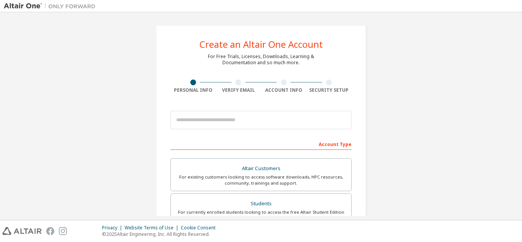 This screenshot has height=242, width=522. What do you see at coordinates (113, 228) in the screenshot?
I see `div: Privacy` at bounding box center [113, 228].